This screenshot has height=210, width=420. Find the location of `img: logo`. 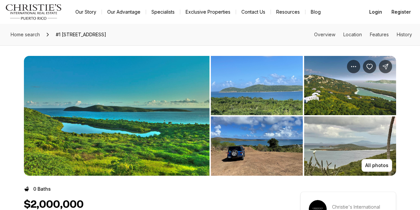

img: logo is located at coordinates (34, 12).